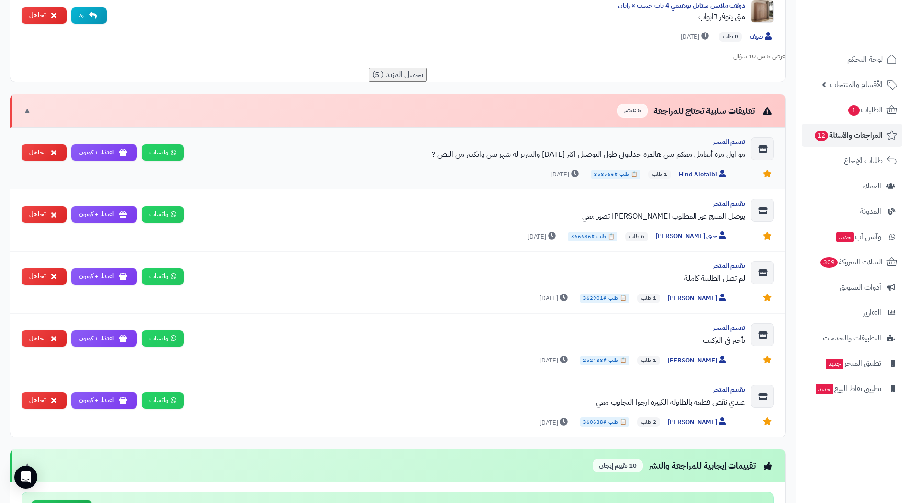  I want to click on div: متى يتوفر ٦ابواب, so click(430, 17).